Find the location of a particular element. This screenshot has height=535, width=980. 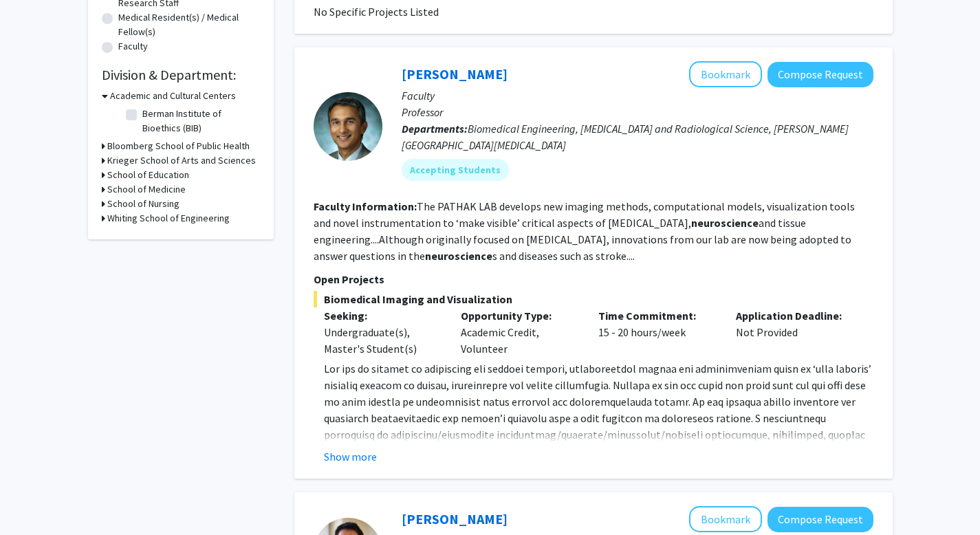

h3: School of Medicine is located at coordinates (147, 190).